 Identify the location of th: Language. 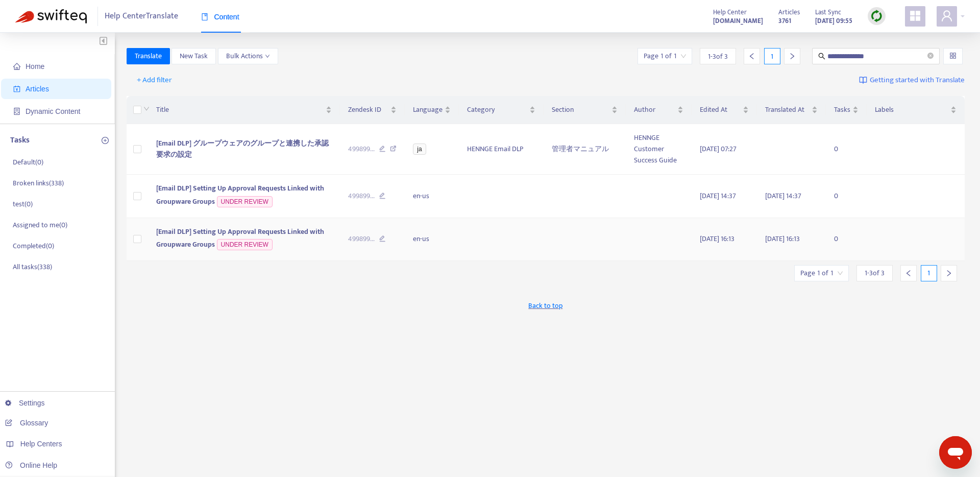
(432, 110).